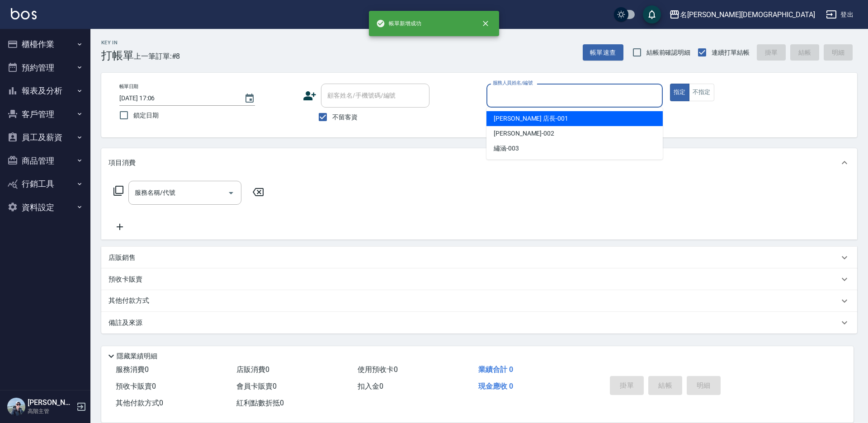 The width and height of the screenshot is (868, 423). I want to click on span: 業績合計 0, so click(496, 370).